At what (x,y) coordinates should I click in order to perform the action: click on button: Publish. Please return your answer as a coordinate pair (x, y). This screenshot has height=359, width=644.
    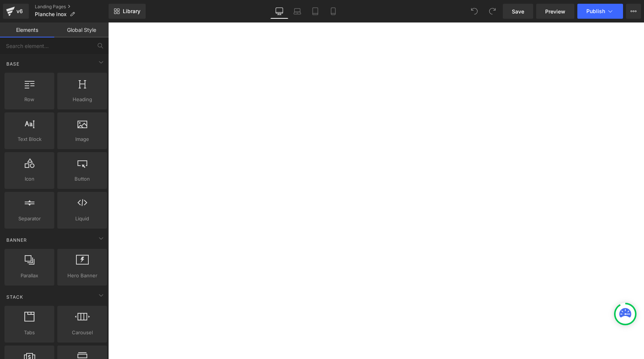
    Looking at the image, I should click on (600, 11).